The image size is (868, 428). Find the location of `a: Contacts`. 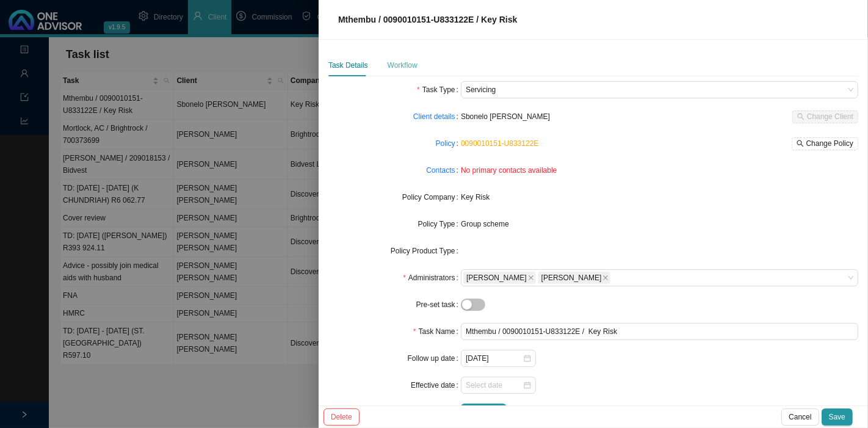

a: Contacts is located at coordinates (440, 170).